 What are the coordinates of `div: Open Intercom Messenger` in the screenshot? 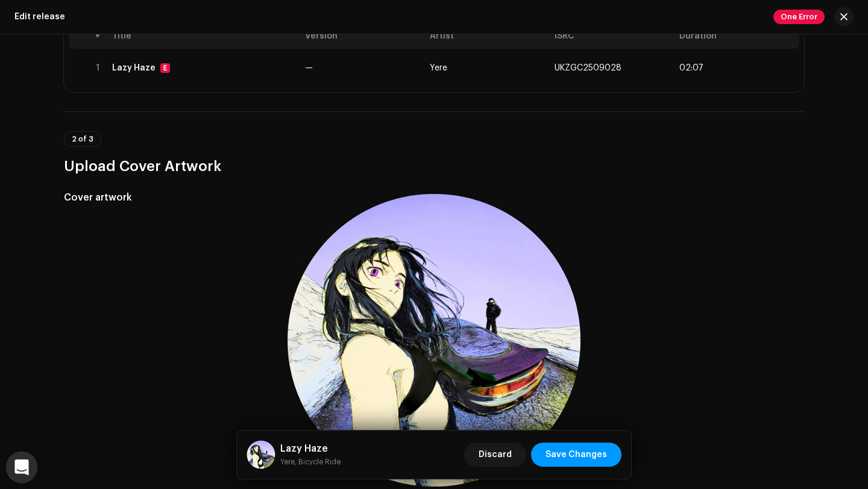 It's located at (22, 467).